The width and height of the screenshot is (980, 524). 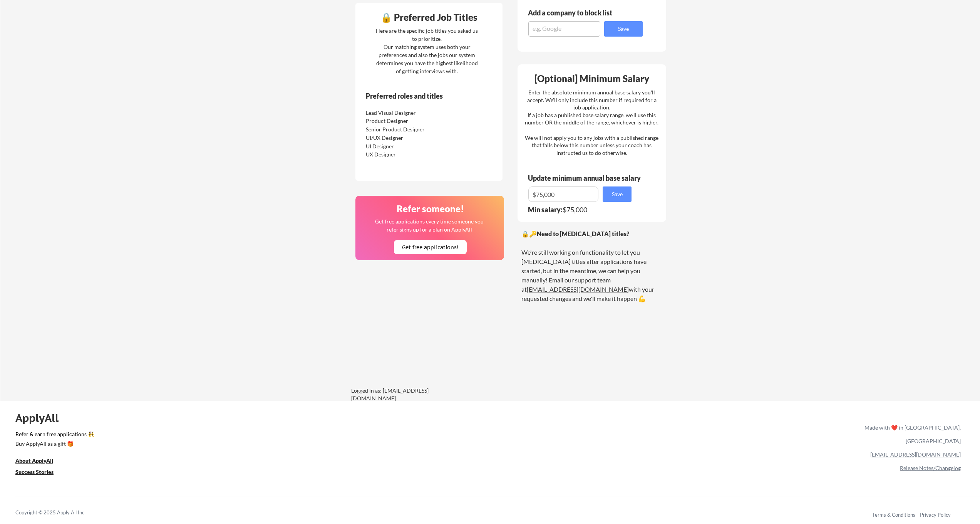 What do you see at coordinates (40, 473) in the screenshot?
I see `a: Success Stories` at bounding box center [40, 473].